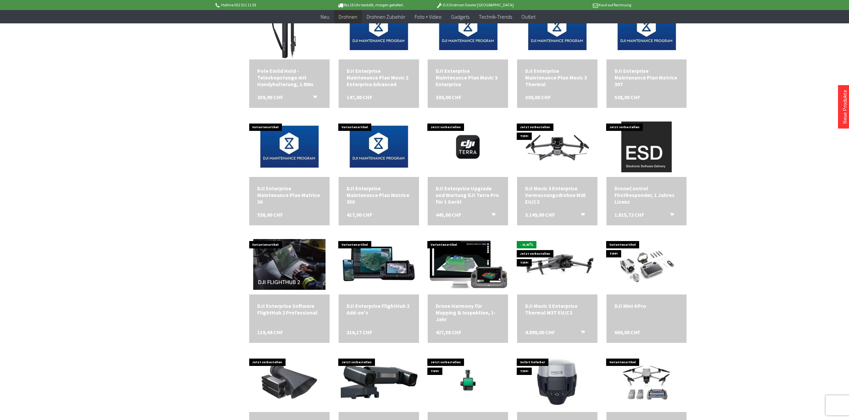 The width and height of the screenshot is (849, 420). What do you see at coordinates (348, 17) in the screenshot?
I see `a: Drohnen` at bounding box center [348, 17].